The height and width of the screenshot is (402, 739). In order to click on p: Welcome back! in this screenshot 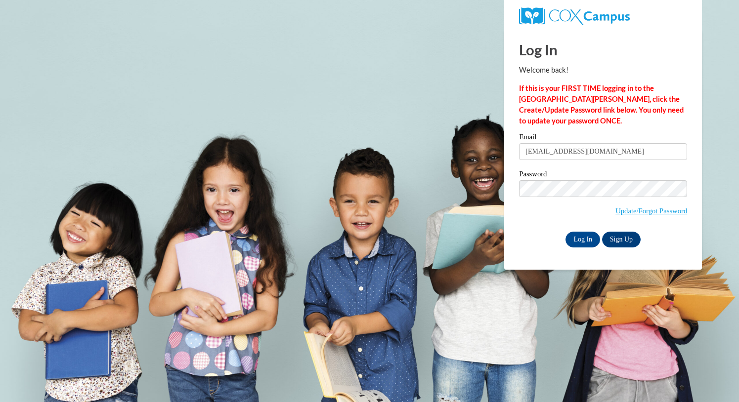, I will do `click(603, 70)`.